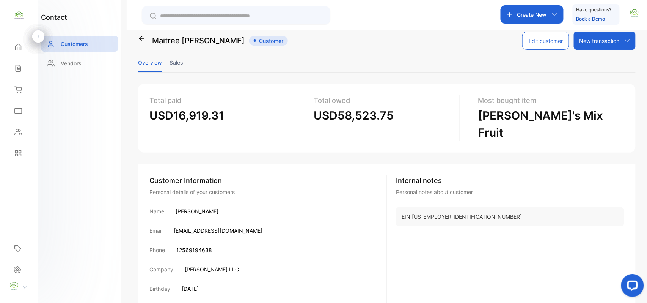  I want to click on p: Create New, so click(532, 14).